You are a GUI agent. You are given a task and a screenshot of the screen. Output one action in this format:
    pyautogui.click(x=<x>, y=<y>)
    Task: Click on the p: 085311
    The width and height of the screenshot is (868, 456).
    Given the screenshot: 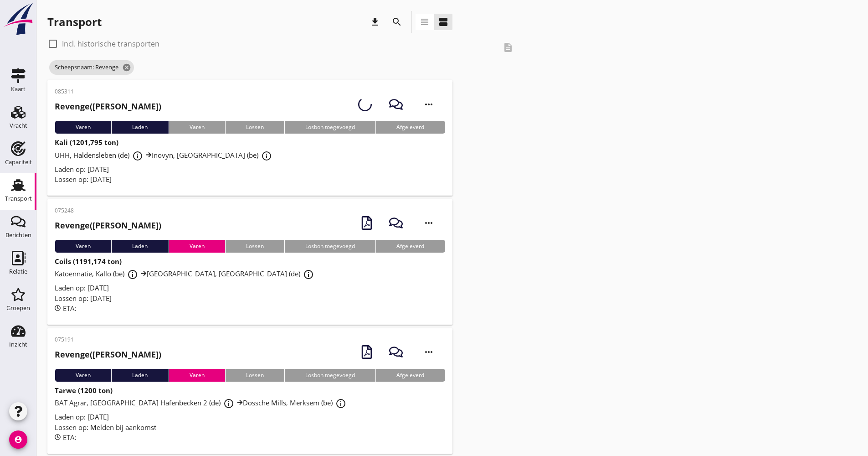 What is the action you would take?
    pyautogui.click(x=108, y=92)
    